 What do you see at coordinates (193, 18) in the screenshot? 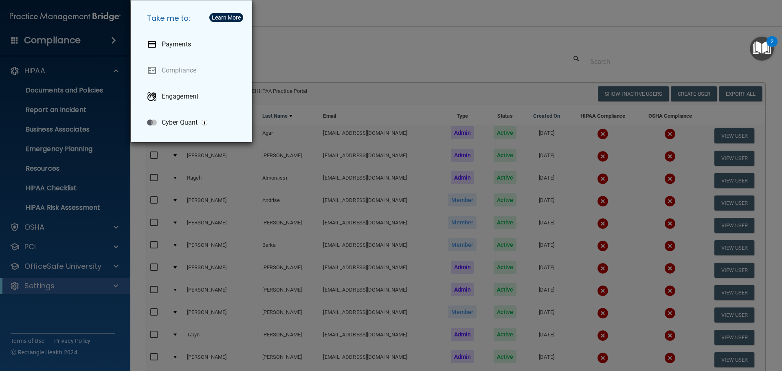
I see `h5: Take me to:` at bounding box center [193, 18].